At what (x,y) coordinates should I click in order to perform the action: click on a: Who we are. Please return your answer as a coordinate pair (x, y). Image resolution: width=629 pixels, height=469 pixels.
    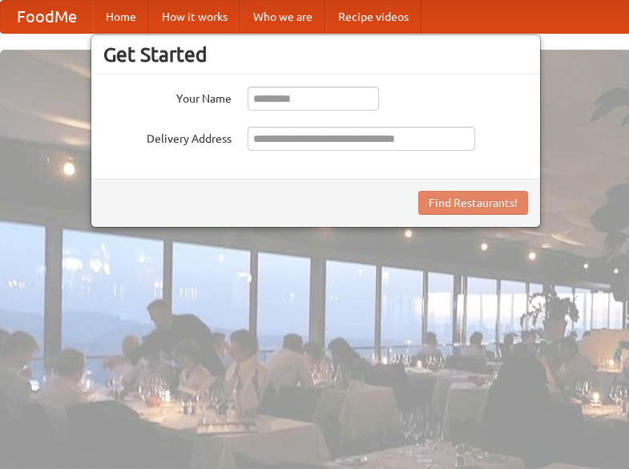
    Looking at the image, I should click on (283, 17).